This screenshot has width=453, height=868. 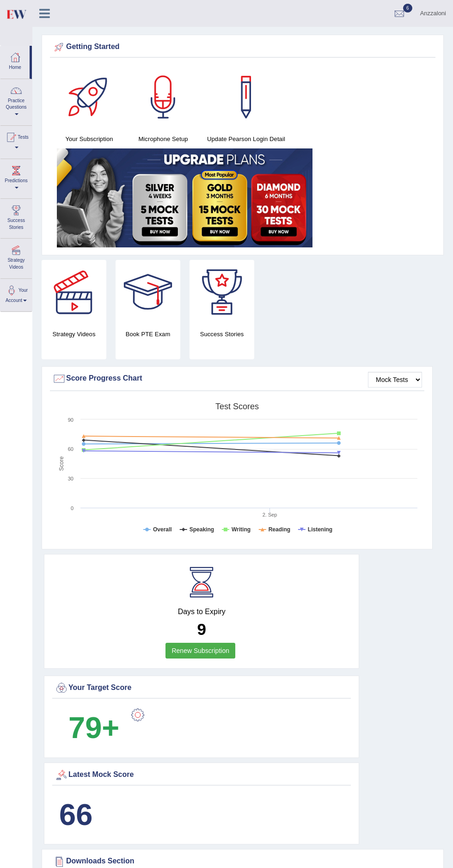 I want to click on a: Tests, so click(x=16, y=141).